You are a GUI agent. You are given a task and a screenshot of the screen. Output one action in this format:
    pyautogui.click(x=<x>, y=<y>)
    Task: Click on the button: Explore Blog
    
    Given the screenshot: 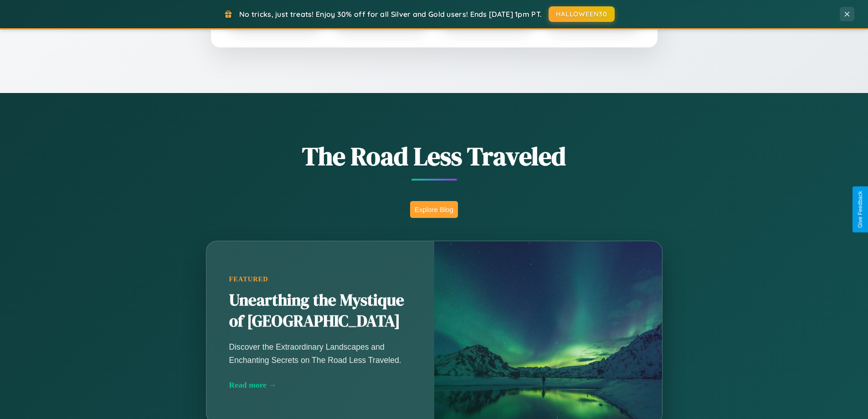 What is the action you would take?
    pyautogui.click(x=434, y=209)
    